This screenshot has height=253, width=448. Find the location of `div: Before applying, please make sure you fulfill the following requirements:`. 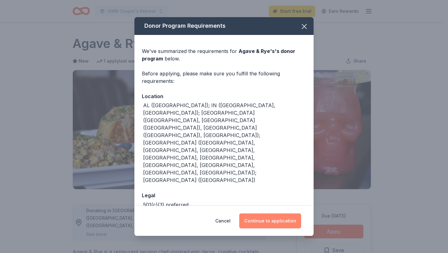

div: Before applying, please make sure you fulfill the following requirements: is located at coordinates (224, 77).